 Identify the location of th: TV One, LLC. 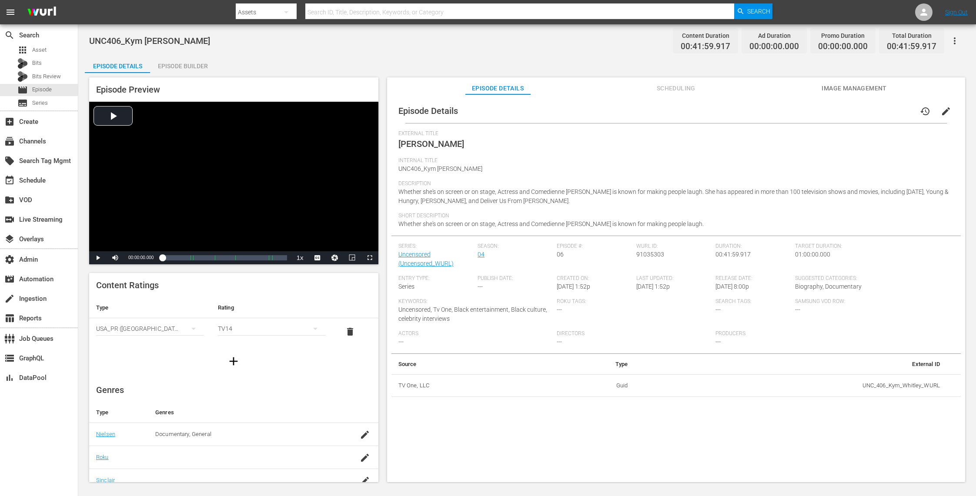
(468, 386).